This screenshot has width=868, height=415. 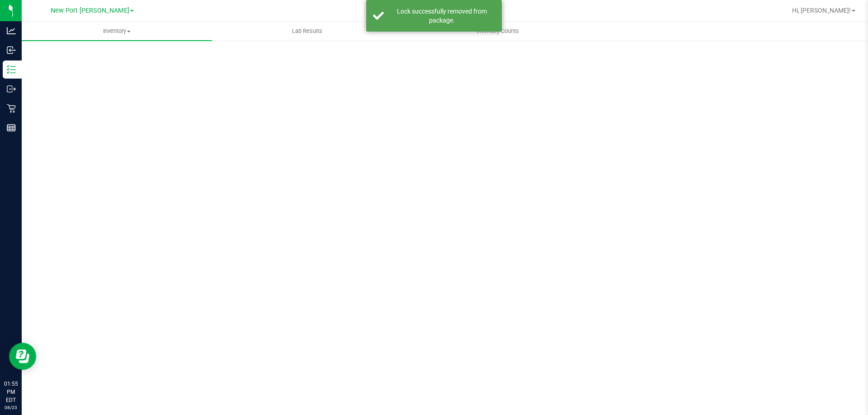 I want to click on inline-svg: Inventory, so click(x=11, y=70).